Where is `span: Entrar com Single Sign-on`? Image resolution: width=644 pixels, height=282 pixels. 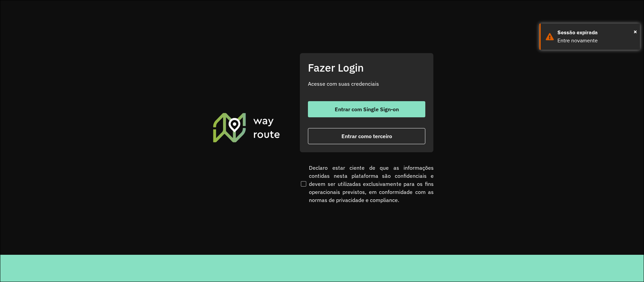 span: Entrar com Single Sign-on is located at coordinates (366, 109).